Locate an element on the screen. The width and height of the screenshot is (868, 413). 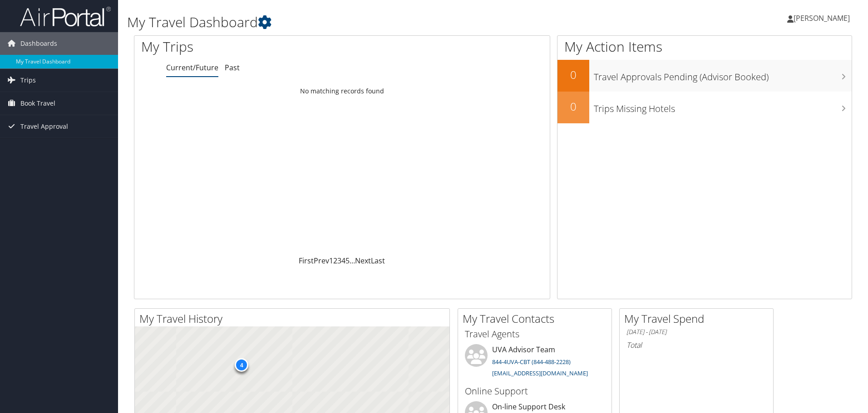
a: 5 is located at coordinates (347, 261).